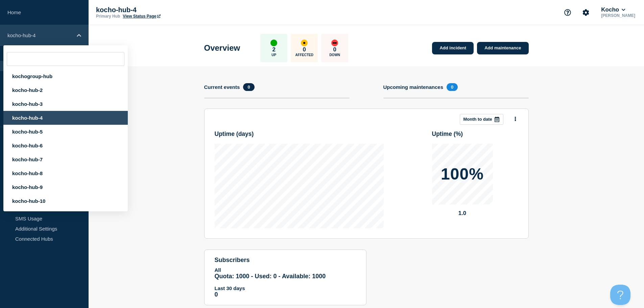 The width and height of the screenshot is (644, 308). I want to click on a: Add maintenance, so click(503, 48).